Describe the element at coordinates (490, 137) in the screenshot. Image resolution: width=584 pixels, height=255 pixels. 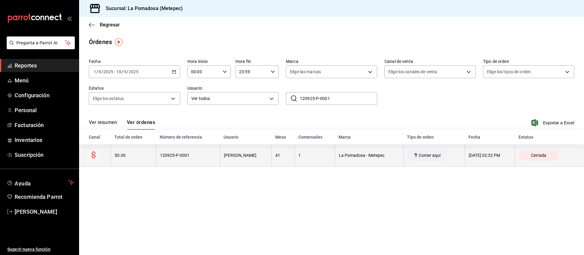
I see `div: Fecha` at that location.